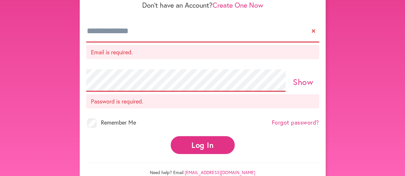 The width and height of the screenshot is (405, 176). I want to click on a: Forgot password?, so click(296, 123).